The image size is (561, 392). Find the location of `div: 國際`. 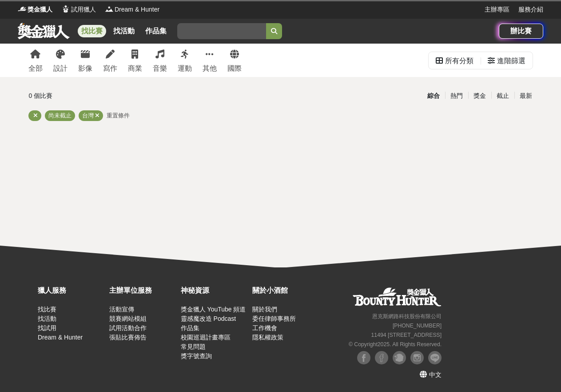

div: 國際 is located at coordinates (235, 68).